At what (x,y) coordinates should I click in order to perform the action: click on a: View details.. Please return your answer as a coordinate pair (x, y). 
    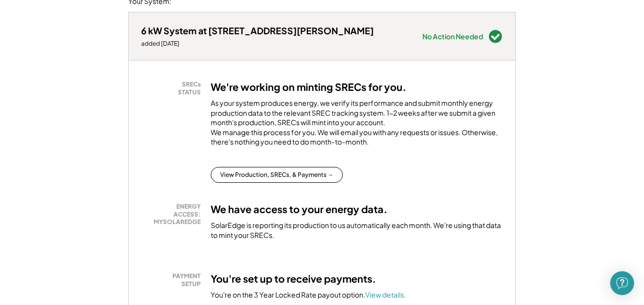
    Looking at the image, I should click on (385, 295).